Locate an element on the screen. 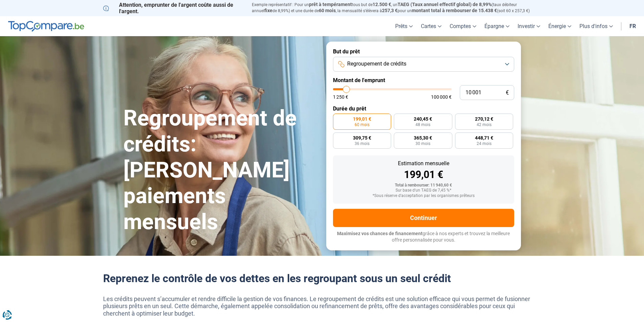  span: 257,3 € is located at coordinates (390, 11).